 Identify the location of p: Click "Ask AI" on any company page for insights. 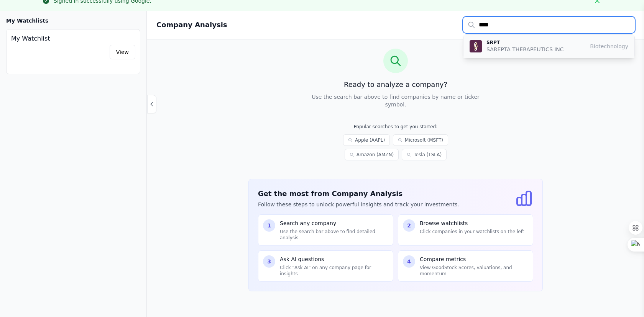
(334, 270).